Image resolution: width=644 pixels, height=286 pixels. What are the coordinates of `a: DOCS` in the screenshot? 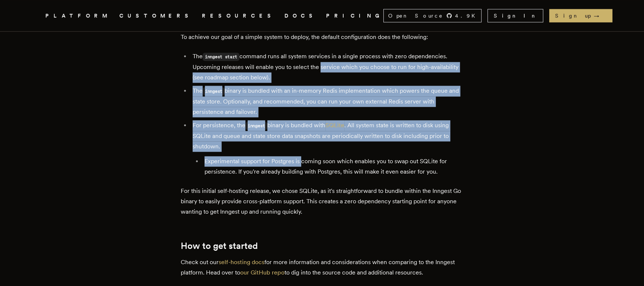 It's located at (301, 16).